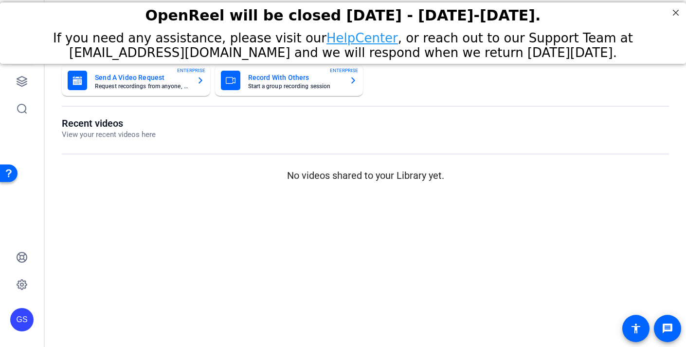 The width and height of the screenshot is (686, 347). What do you see at coordinates (295, 86) in the screenshot?
I see `mat-card-subtitle: Start a group recording session` at bounding box center [295, 86].